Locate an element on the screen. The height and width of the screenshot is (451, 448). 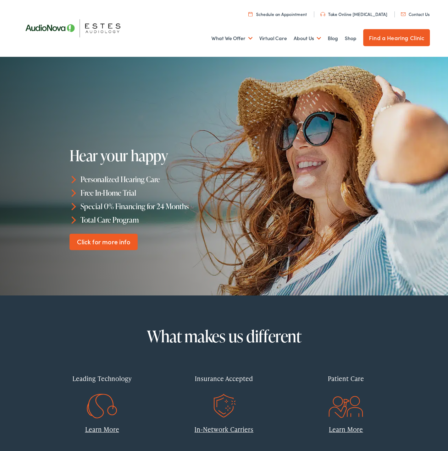
a: Find a Hearing Clinic is located at coordinates (397, 38).